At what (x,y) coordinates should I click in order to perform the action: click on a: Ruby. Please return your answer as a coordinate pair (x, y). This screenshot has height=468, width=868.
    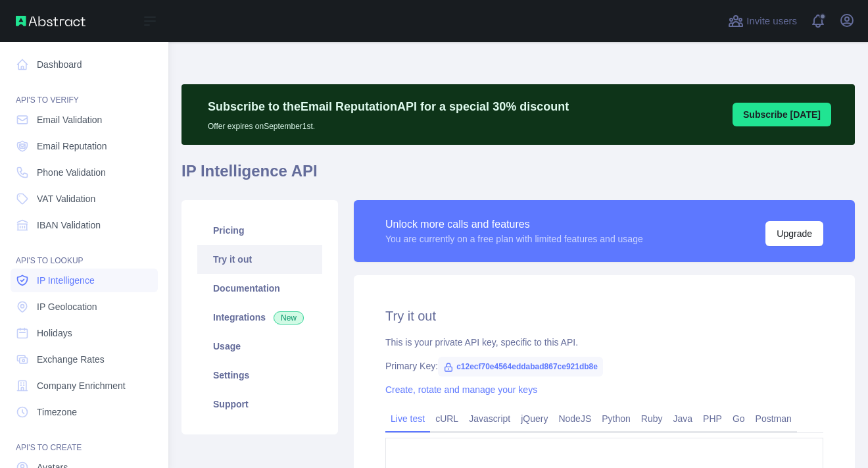
    Looking at the image, I should click on (652, 419).